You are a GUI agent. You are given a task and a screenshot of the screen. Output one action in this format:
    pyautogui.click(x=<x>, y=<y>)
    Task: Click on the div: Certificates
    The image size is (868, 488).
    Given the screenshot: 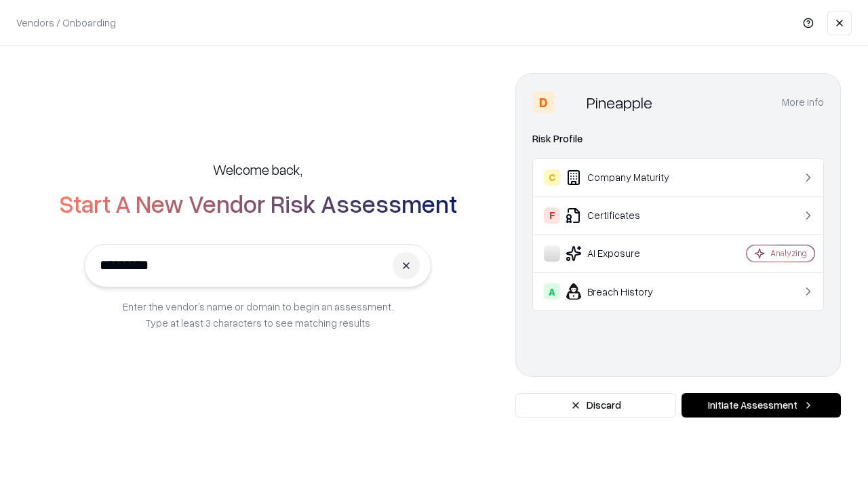 What is the action you would take?
    pyautogui.click(x=625, y=215)
    